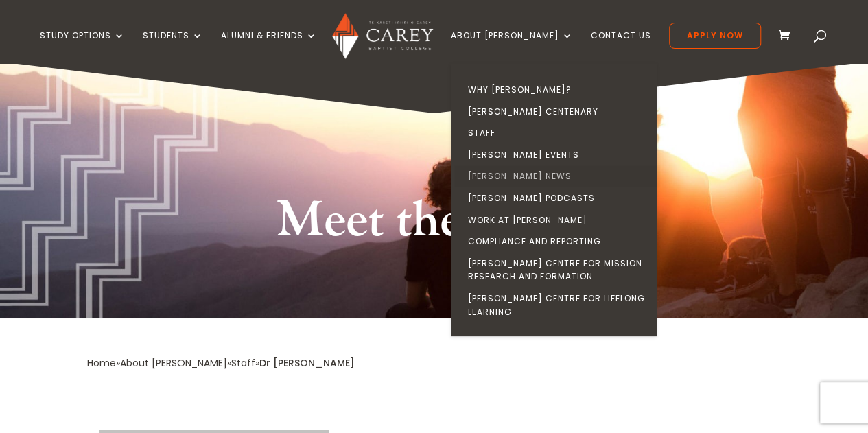  What do you see at coordinates (102, 363) in the screenshot?
I see `a: Home` at bounding box center [102, 363].